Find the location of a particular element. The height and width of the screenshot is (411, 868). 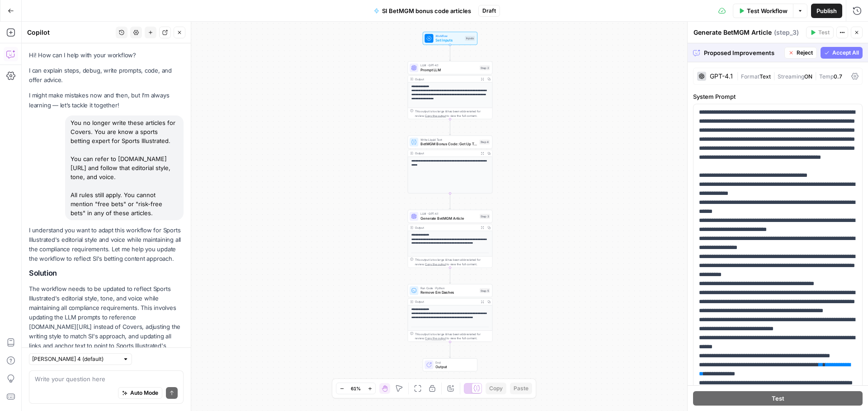

g: Edge from start to step_2 is located at coordinates (450, 52).